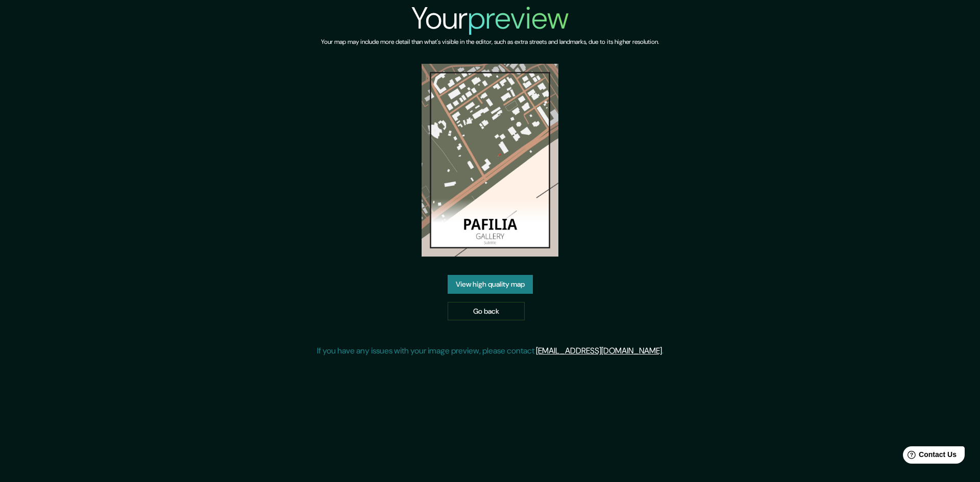  Describe the element at coordinates (490, 160) in the screenshot. I see `img: created-map-preview` at that location.